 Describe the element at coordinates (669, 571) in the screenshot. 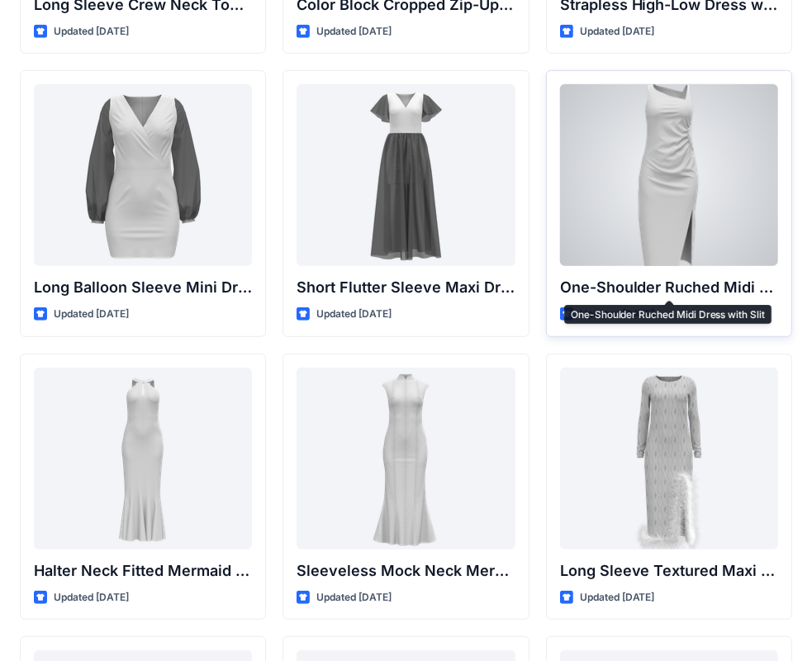

I see `p: Long Sleeve Textured Maxi Dress with Feather Hem` at that location.